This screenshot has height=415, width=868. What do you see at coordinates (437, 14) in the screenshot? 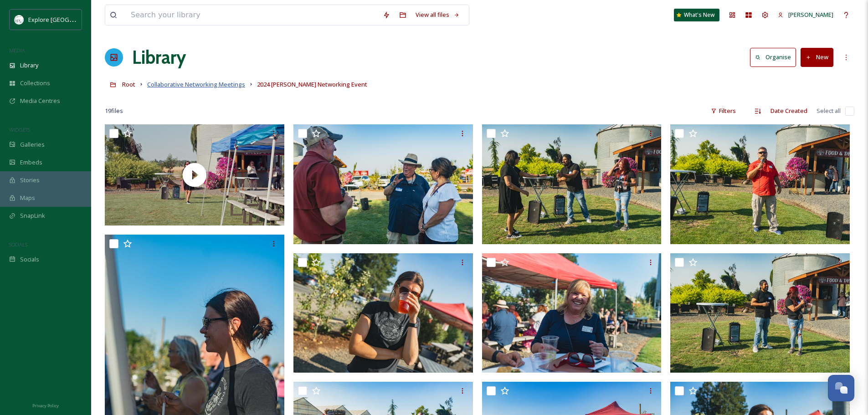
I see `a: View all files` at bounding box center [437, 14].